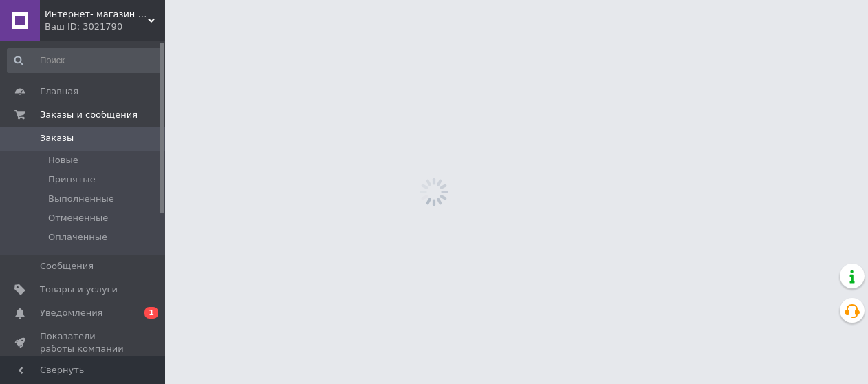 This screenshot has height=384, width=868. I want to click on span: 1, so click(151, 312).